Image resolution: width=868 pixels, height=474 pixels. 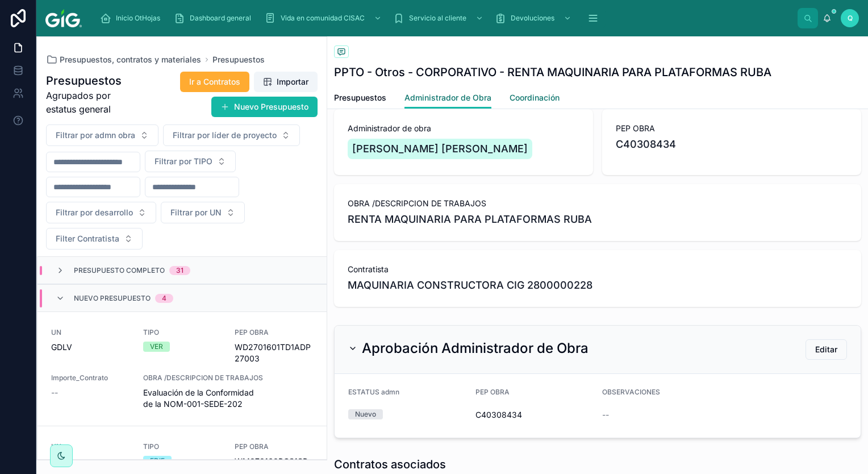 What do you see at coordinates (444, 18) in the screenshot?
I see `div: scrollable content` at bounding box center [444, 18].